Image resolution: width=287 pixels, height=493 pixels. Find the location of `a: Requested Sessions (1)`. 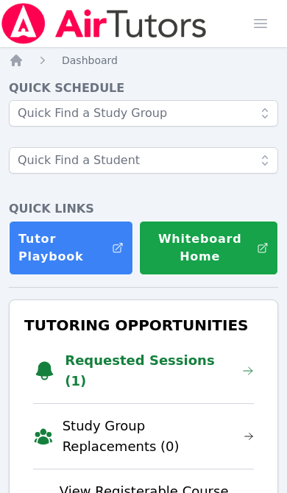

a: Requested Sessions (1) is located at coordinates (159, 371).